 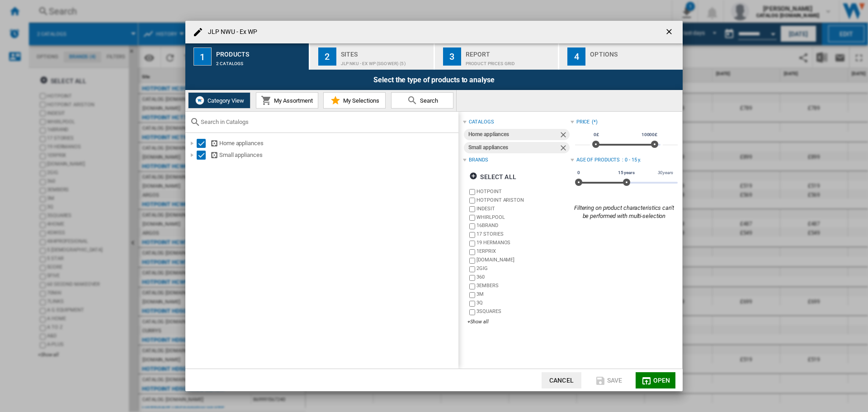 What do you see at coordinates (523, 313) in the screenshot?
I see `div: 3SQUARES` at bounding box center [523, 313].